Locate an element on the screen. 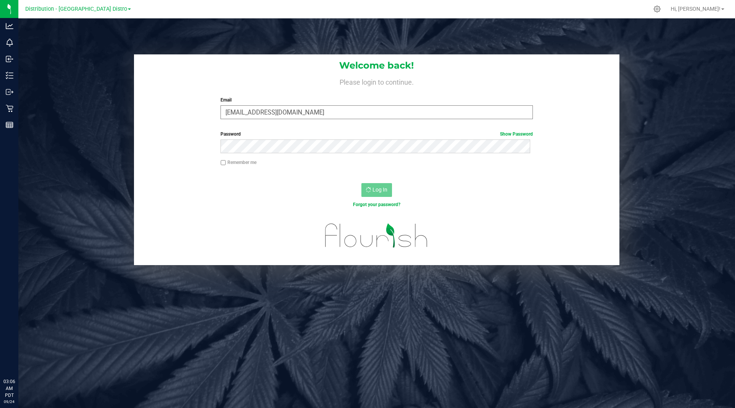 The height and width of the screenshot is (408, 735). inline-svg: Retail is located at coordinates (10, 108).